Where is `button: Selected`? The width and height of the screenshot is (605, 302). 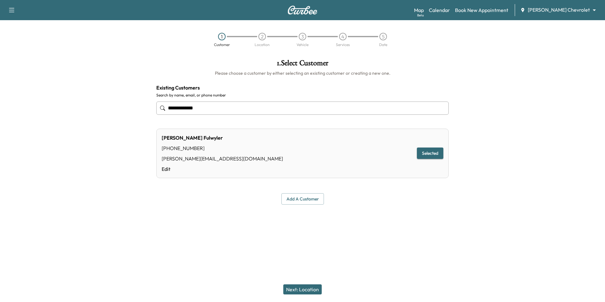
button: Selected is located at coordinates (430, 153).